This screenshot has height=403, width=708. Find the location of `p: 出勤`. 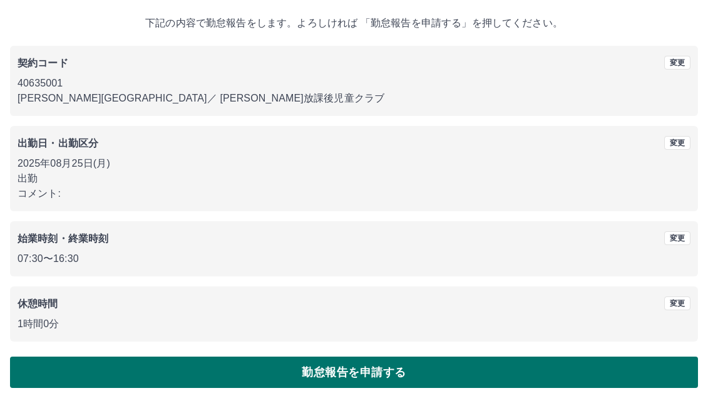

p: 出勤 is located at coordinates (354, 179).